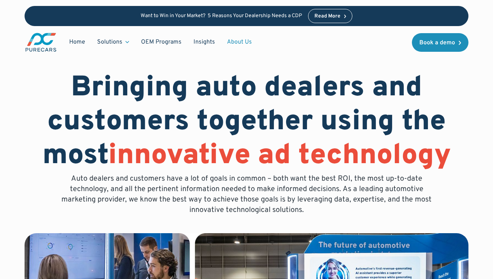 Image resolution: width=493 pixels, height=279 pixels. I want to click on a: OEM Programs, so click(161, 42).